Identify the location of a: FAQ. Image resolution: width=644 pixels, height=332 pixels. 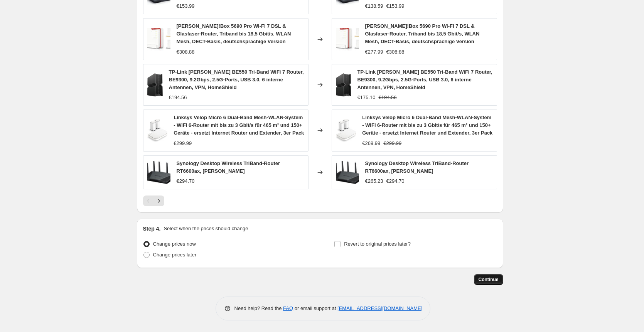
(288, 308).